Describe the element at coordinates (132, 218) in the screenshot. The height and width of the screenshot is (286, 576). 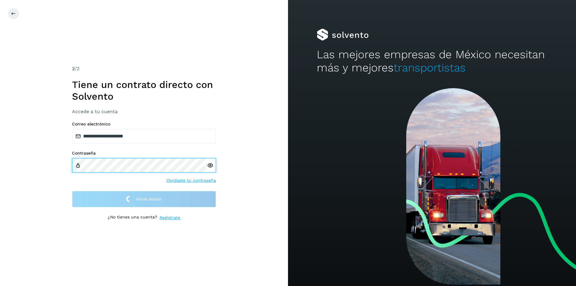
I see `p: ¿No tienes una cuenta?` at that location.